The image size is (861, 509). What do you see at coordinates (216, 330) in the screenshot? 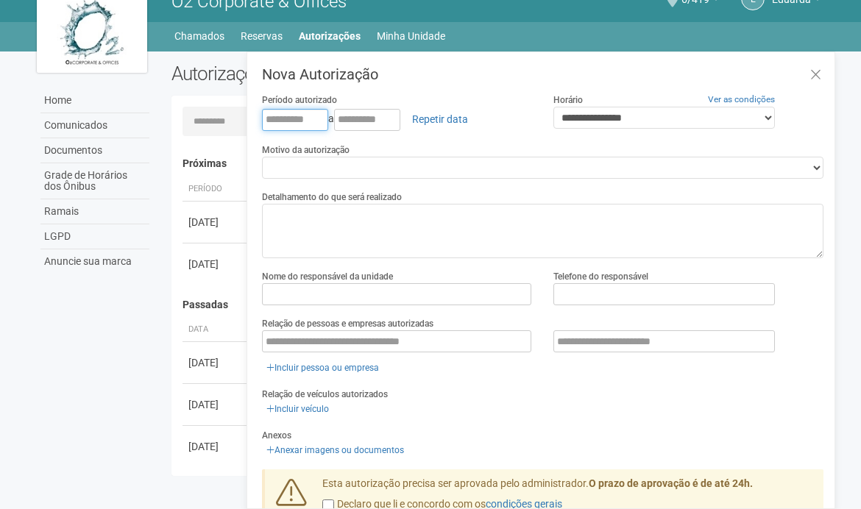
I see `th: Data` at bounding box center [216, 330].